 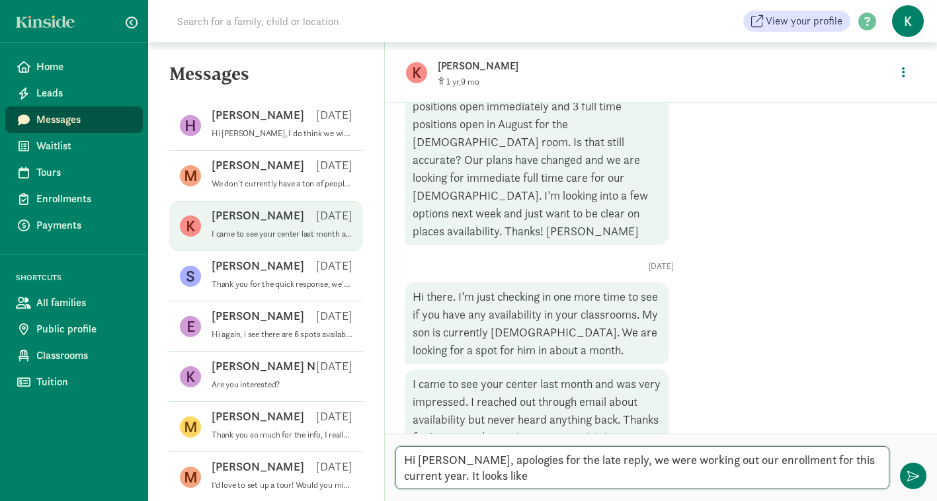 What do you see at coordinates (282, 234) in the screenshot?
I see `p: I came to see your center last month and was very impressed. I reached out through email about av...` at bounding box center [282, 234].